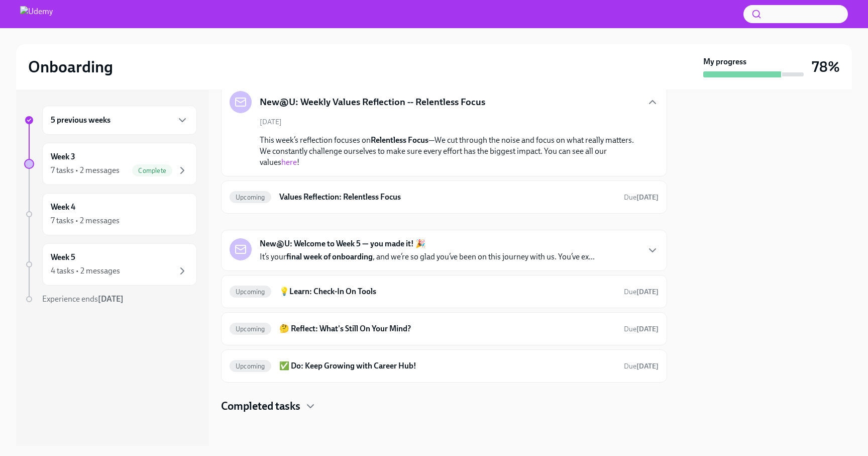 The image size is (868, 456). Describe the element at coordinates (725, 62) in the screenshot. I see `strong: My progress` at that location.